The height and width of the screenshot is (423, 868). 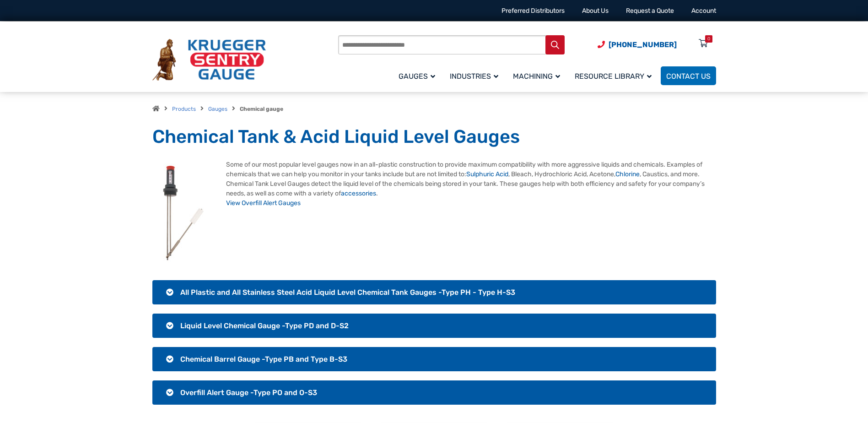 What do you see at coordinates (434, 184) in the screenshot?
I see `p: Some of our most popular level gauges now in an all-plastic construction to provide maximum compa...` at bounding box center [434, 184].